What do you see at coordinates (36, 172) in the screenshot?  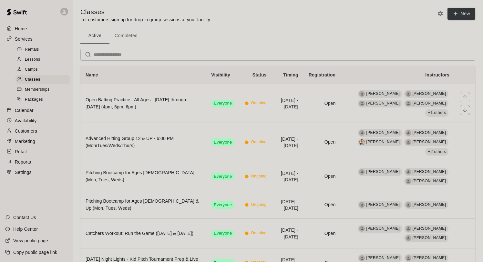 I see `div: Settings` at bounding box center [36, 172].